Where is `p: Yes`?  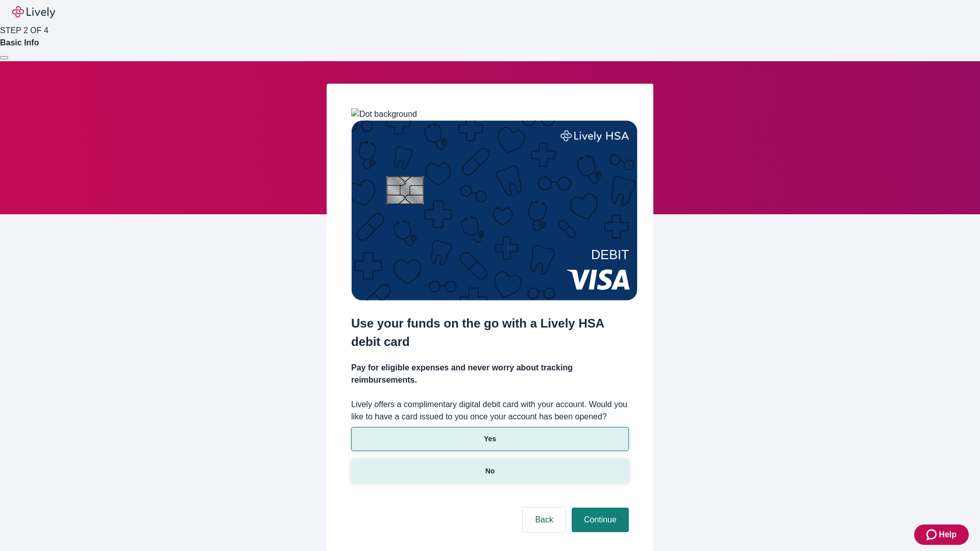 p: Yes is located at coordinates (490, 438).